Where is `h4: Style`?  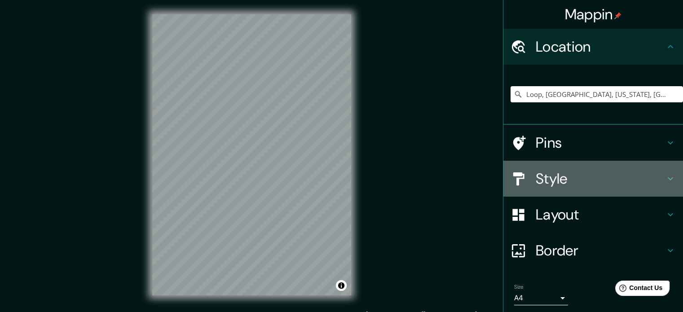
h4: Style is located at coordinates (601, 179).